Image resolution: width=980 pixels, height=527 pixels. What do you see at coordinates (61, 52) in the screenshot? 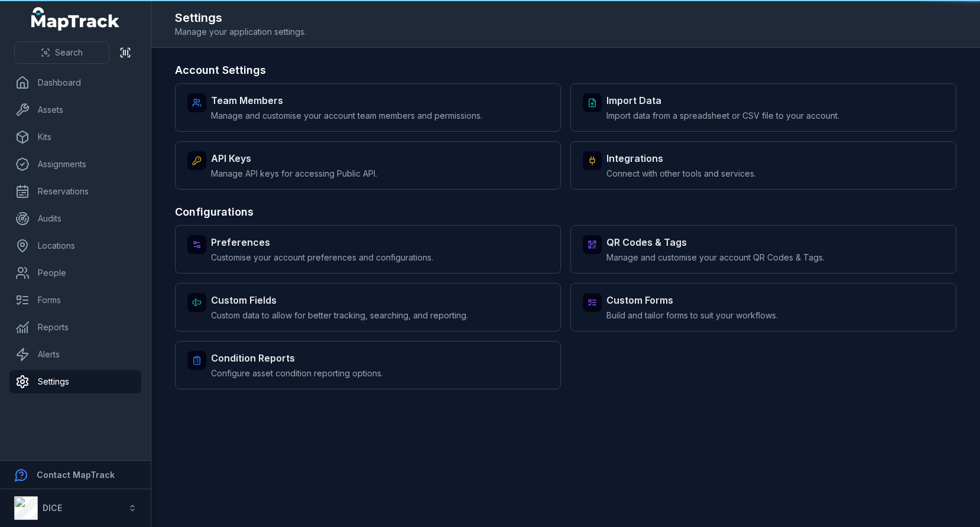
I see `button: Search` at bounding box center [61, 52].